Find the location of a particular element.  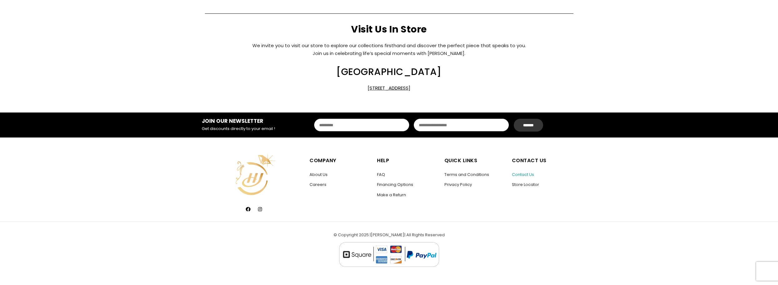

h5: Help is located at coordinates (408, 161).